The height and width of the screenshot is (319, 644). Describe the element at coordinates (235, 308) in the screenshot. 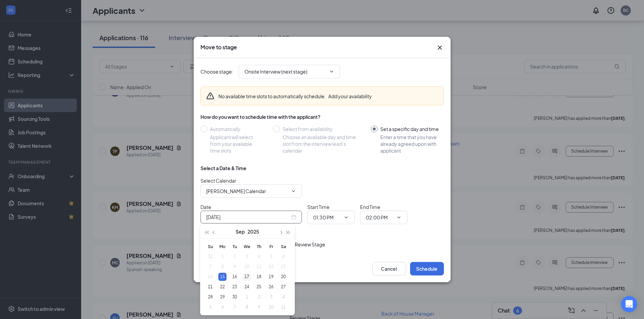

I see `td: 2025-10-07` at that location.